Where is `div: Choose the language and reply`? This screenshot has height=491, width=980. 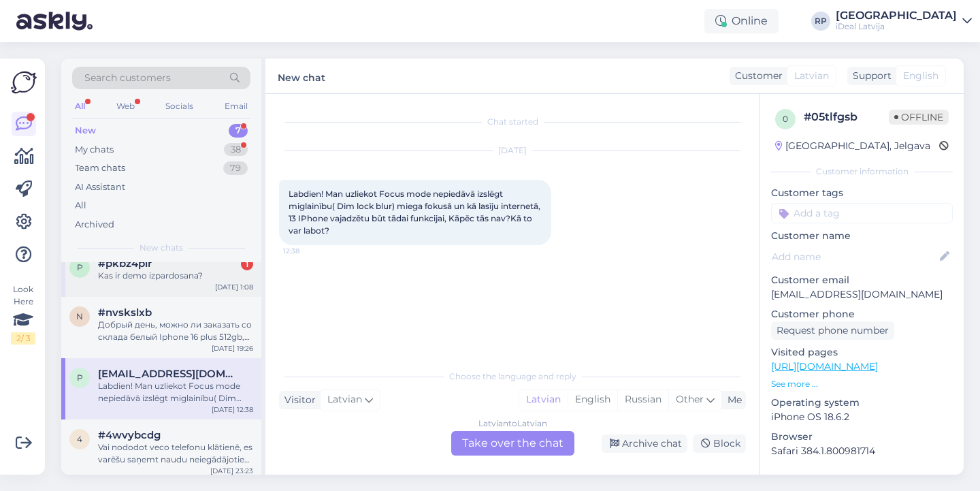 div: Choose the language and reply is located at coordinates (512, 376).